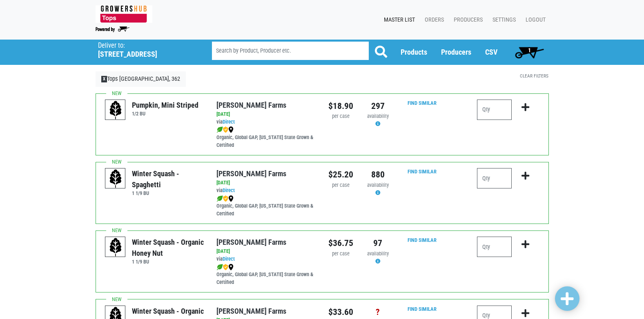 Image resolution: width=644 pixels, height=319 pixels. I want to click on input: Search by Product, Producer etc., so click(290, 51).